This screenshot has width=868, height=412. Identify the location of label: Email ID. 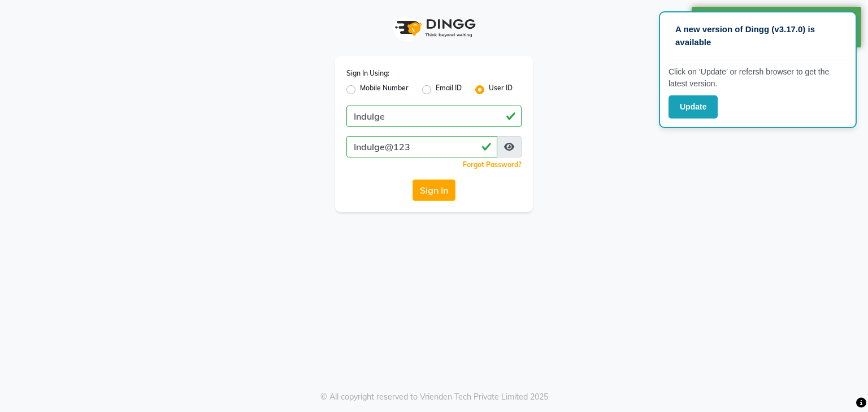
(449, 90).